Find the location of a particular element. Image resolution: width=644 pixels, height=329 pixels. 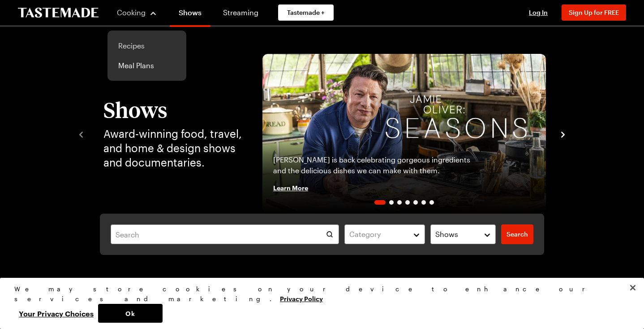

span: Go to slide 4 is located at coordinates (408, 202).